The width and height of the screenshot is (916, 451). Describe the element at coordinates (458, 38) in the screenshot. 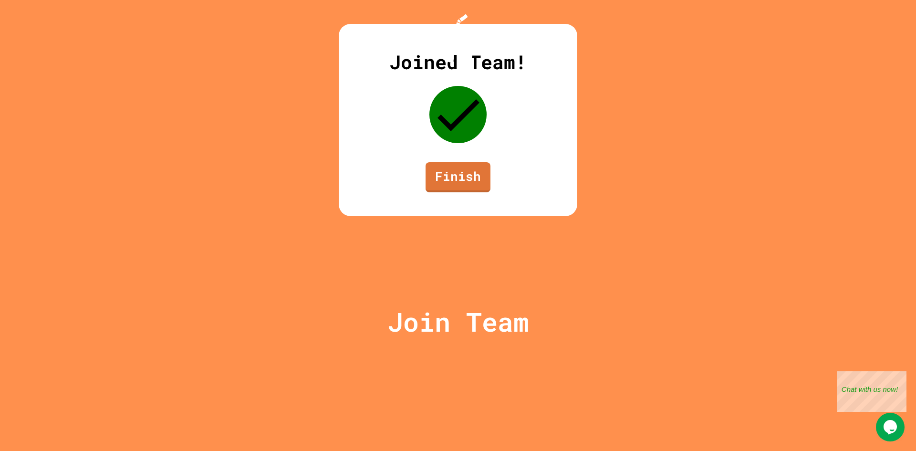

I see `img: Logo.svg` at that location.